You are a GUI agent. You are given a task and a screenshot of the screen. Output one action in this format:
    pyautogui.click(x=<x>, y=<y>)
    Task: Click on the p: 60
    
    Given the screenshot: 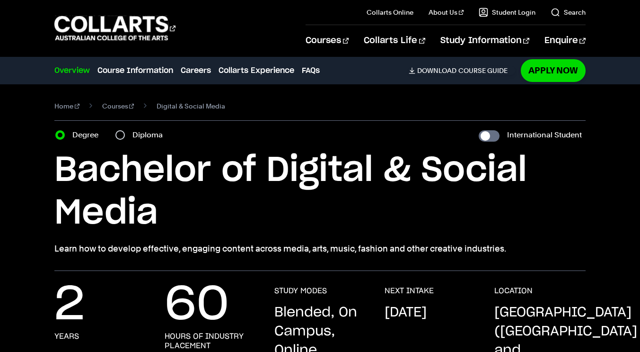 What is the action you would take?
    pyautogui.click(x=197, y=305)
    